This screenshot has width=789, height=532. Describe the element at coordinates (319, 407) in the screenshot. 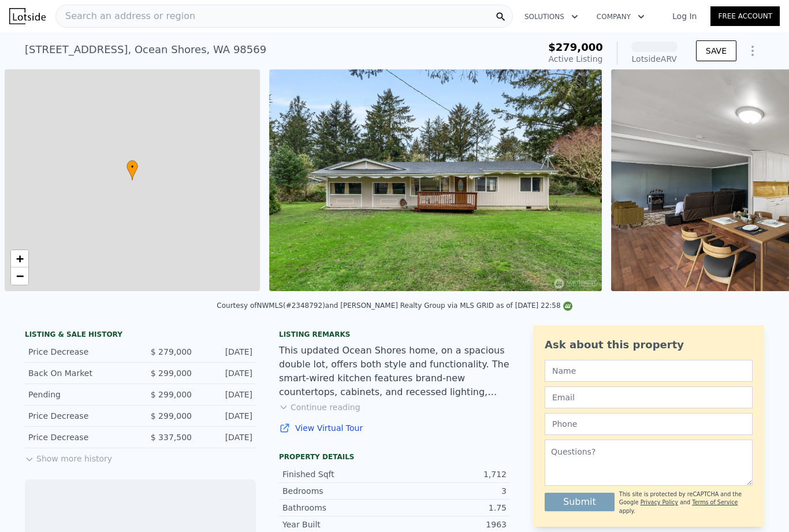

I see `button: Continue reading` at that location.